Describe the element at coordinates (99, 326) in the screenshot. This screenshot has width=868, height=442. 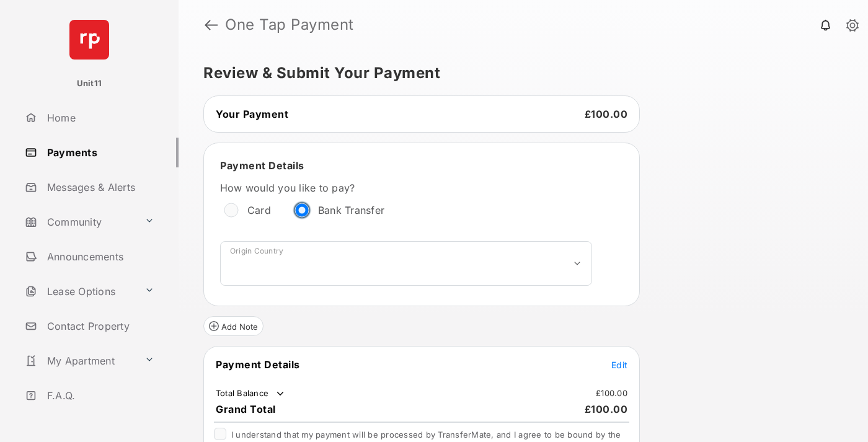
I see `a: Contact Property` at that location.